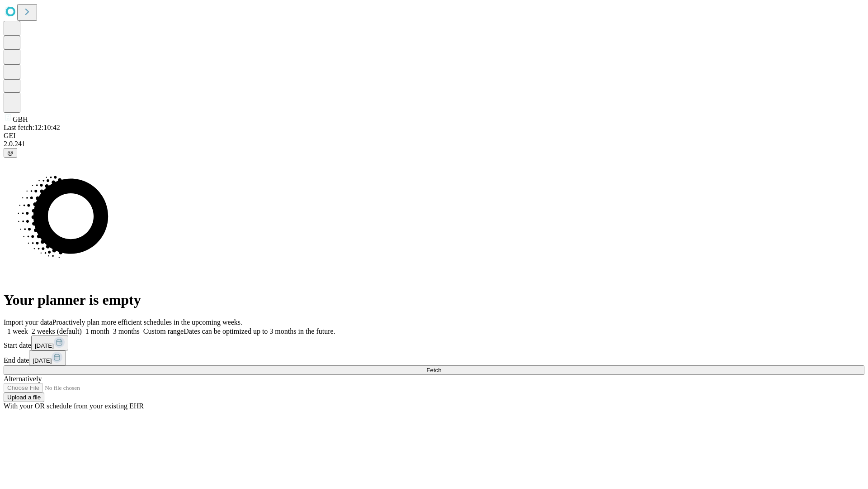  Describe the element at coordinates (24, 396) in the screenshot. I see `button: Upload a file` at that location.